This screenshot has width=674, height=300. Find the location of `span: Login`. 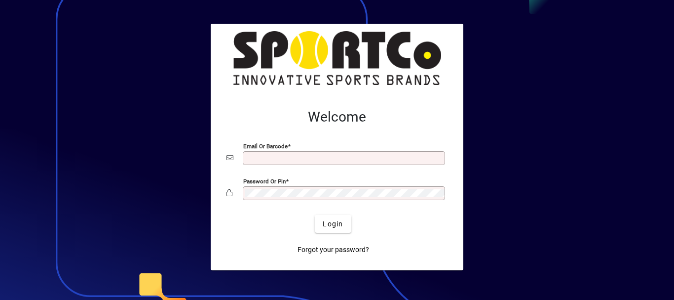

span: Login is located at coordinates (333, 224).